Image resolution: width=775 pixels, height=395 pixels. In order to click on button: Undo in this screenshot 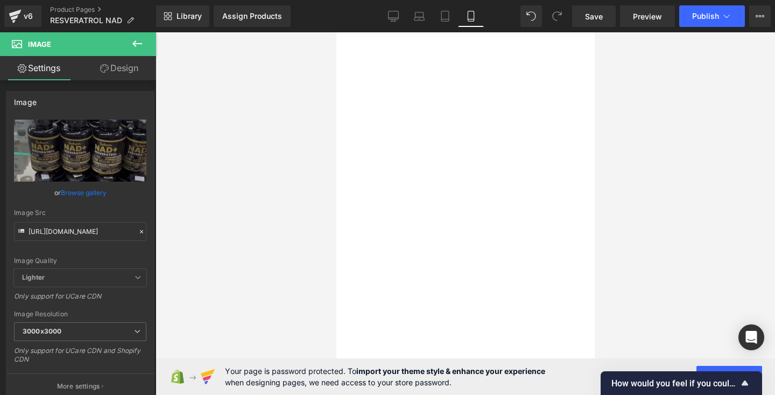, I will do `click(531, 16)`.